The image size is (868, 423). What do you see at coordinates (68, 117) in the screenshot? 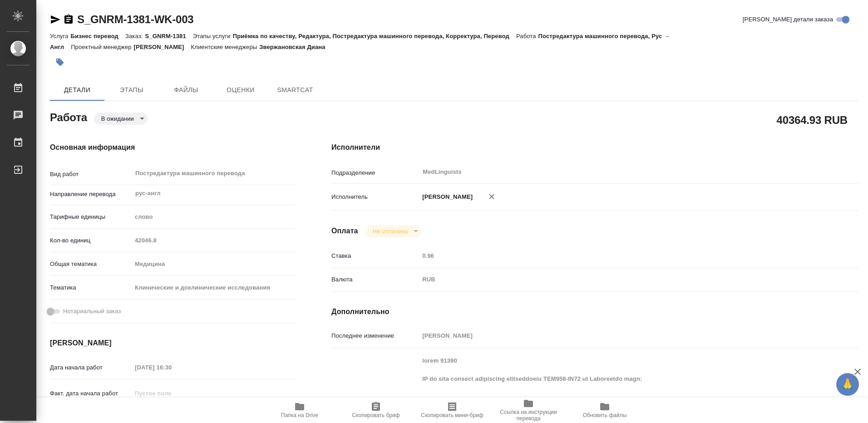
I see `h2: Работа` at bounding box center [68, 117].